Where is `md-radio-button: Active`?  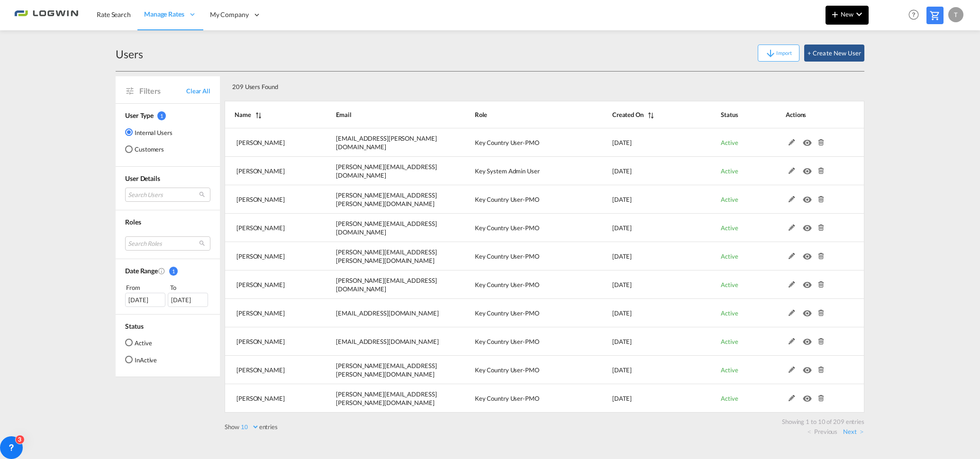 md-radio-button: Active is located at coordinates (141, 343).